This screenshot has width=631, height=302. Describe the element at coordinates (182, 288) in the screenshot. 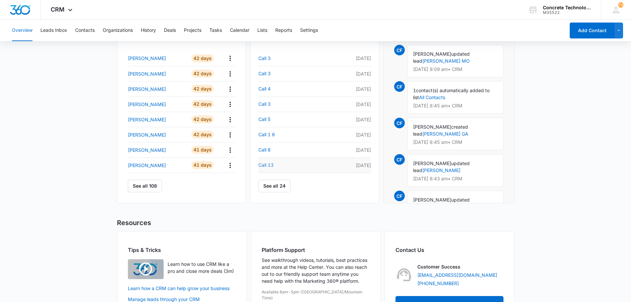

I see `a: Learn how a CRM can help grow your business` at that location.